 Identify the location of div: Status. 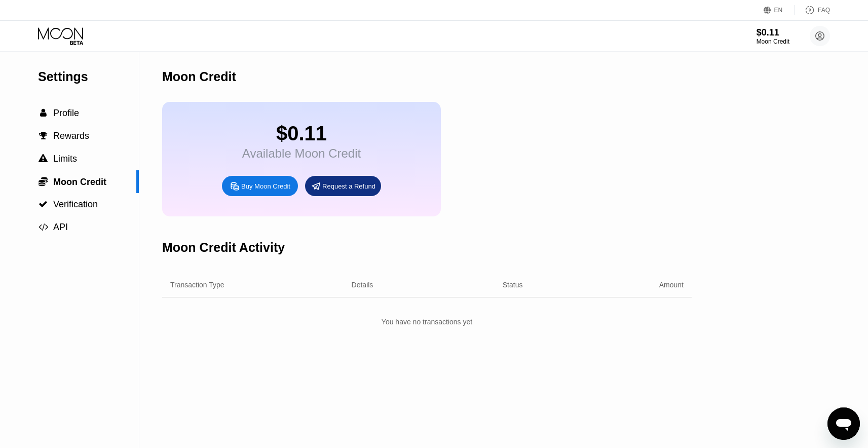
(513, 284).